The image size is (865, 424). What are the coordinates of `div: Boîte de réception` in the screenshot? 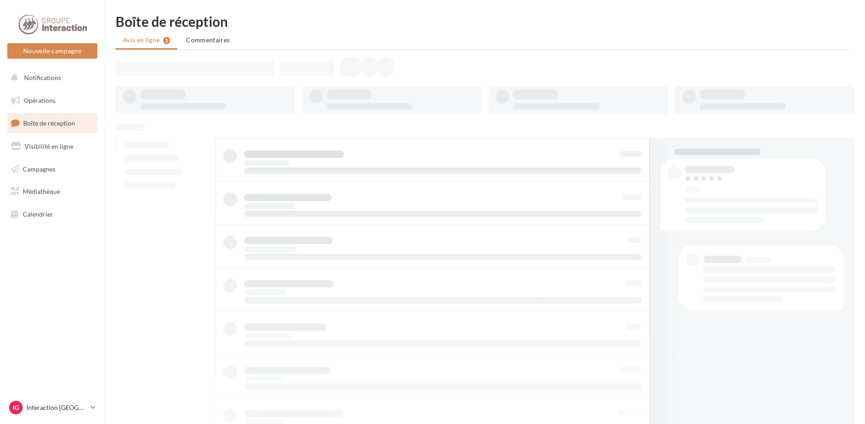 It's located at (485, 21).